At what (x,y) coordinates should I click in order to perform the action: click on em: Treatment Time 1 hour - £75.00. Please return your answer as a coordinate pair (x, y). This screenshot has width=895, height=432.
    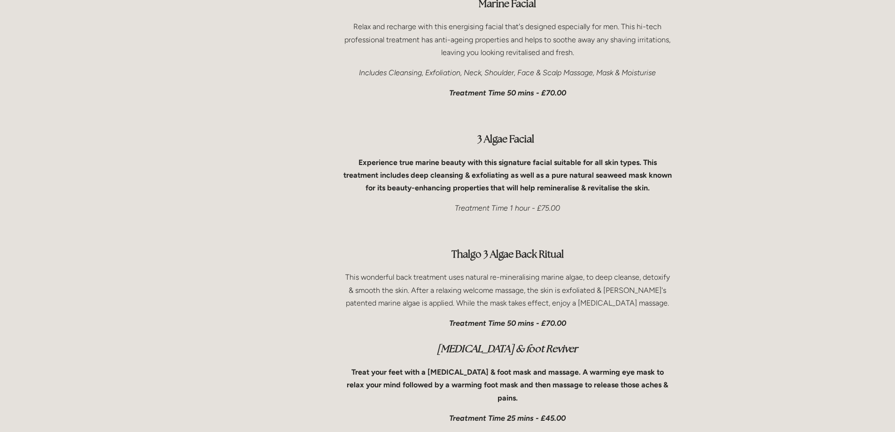
    Looking at the image, I should click on (508, 208).